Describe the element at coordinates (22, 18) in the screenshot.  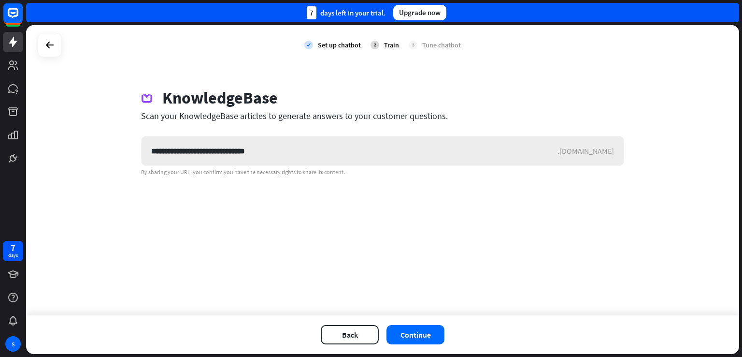
I see `button: Open LiveChat chat widget` at that location.